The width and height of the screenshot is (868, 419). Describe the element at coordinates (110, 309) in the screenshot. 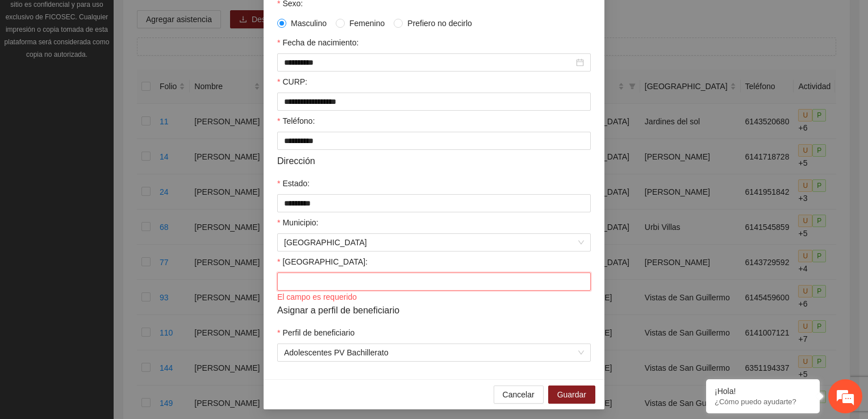

I see `textarea: Escriba su mensaje y pulse “Intro”` at that location.